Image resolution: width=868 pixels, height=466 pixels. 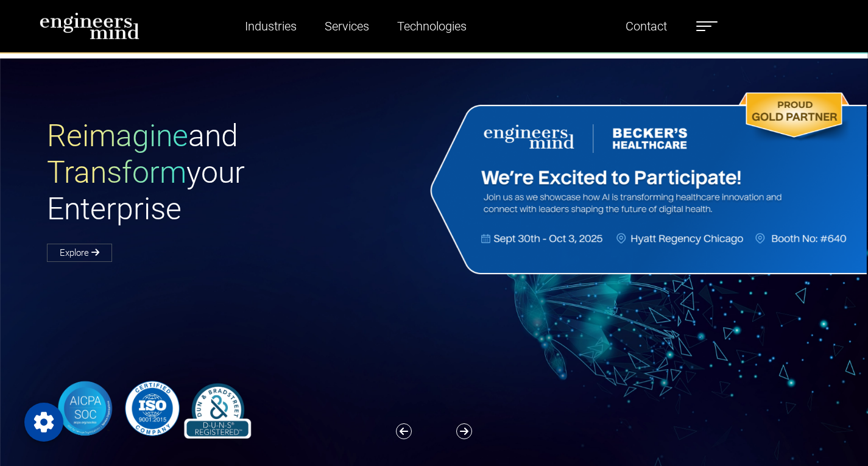 I want to click on a: Services, so click(x=347, y=26).